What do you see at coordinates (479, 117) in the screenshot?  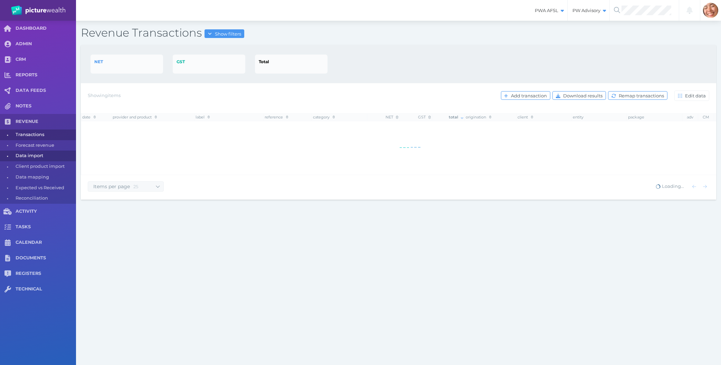 I see `span: origination` at bounding box center [479, 117].